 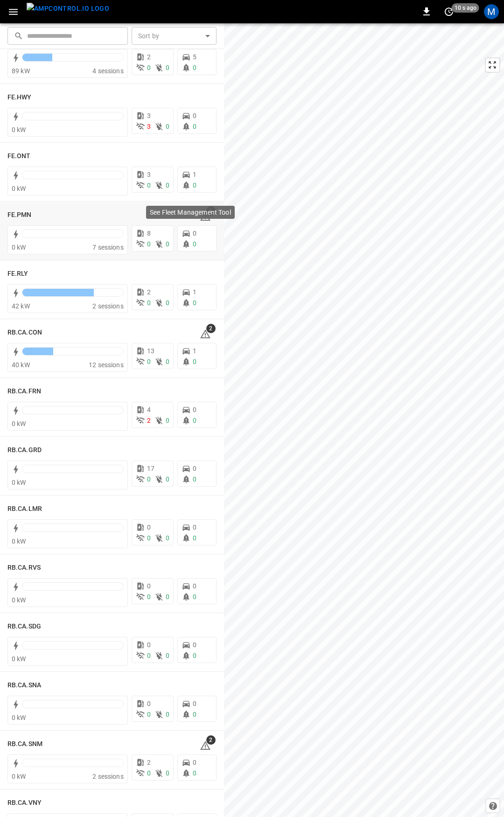 I want to click on h6: RB.CA.SDG, so click(x=24, y=627).